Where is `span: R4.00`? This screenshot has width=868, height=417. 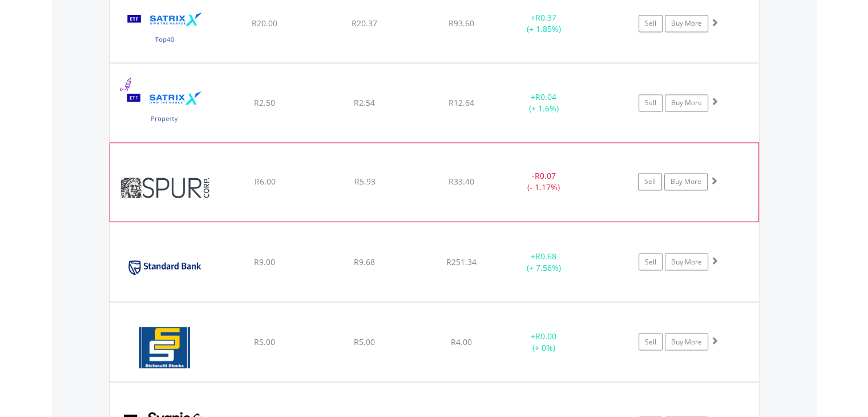 span: R4.00 is located at coordinates (461, 341).